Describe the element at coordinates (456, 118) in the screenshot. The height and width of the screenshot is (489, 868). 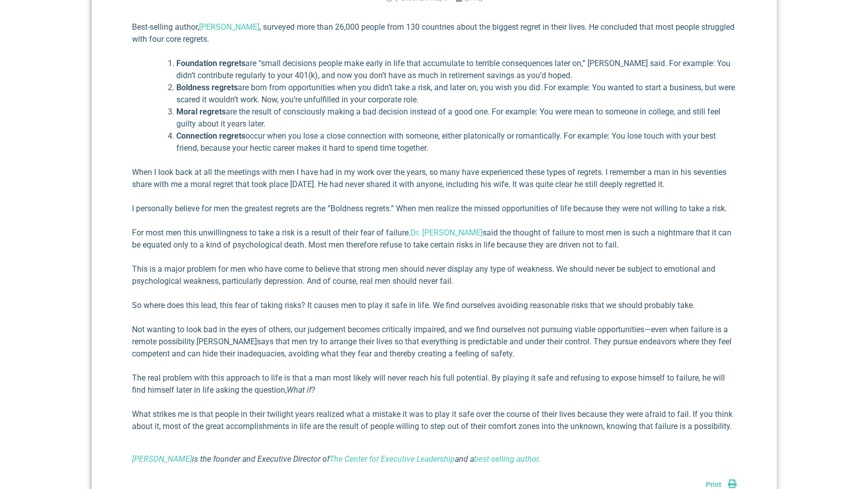
I see `li: are the result of consciously making a bad decision instead of a good one. For example: You were ...` at that location.